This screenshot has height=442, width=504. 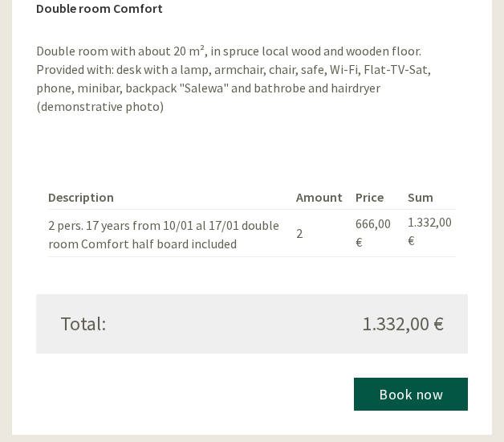 I want to click on a: Book now, so click(x=411, y=394).